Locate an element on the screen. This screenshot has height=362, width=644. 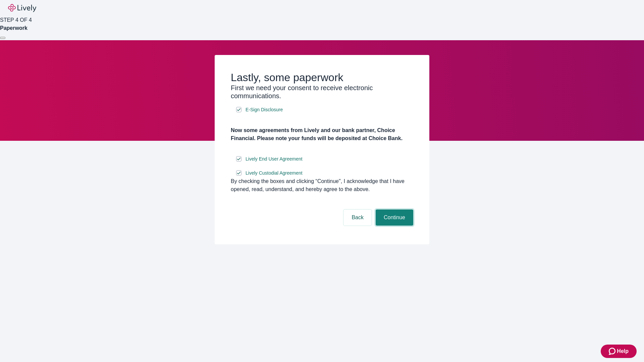
img: Lively is located at coordinates (22, 8).